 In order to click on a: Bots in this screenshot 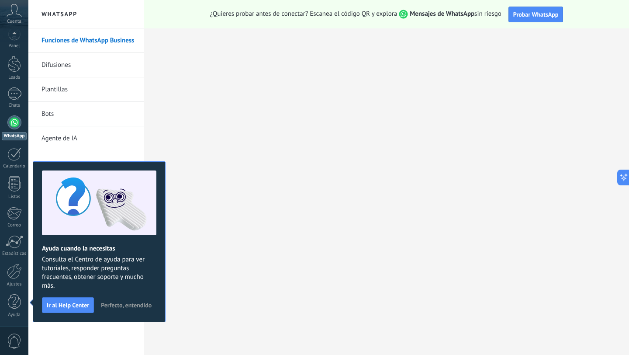, I will do `click(88, 114)`.